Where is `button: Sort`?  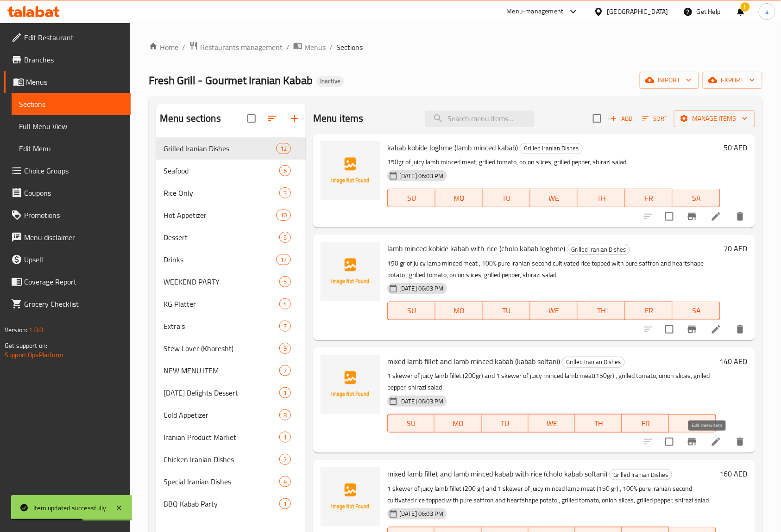
button: Sort is located at coordinates (655, 118).